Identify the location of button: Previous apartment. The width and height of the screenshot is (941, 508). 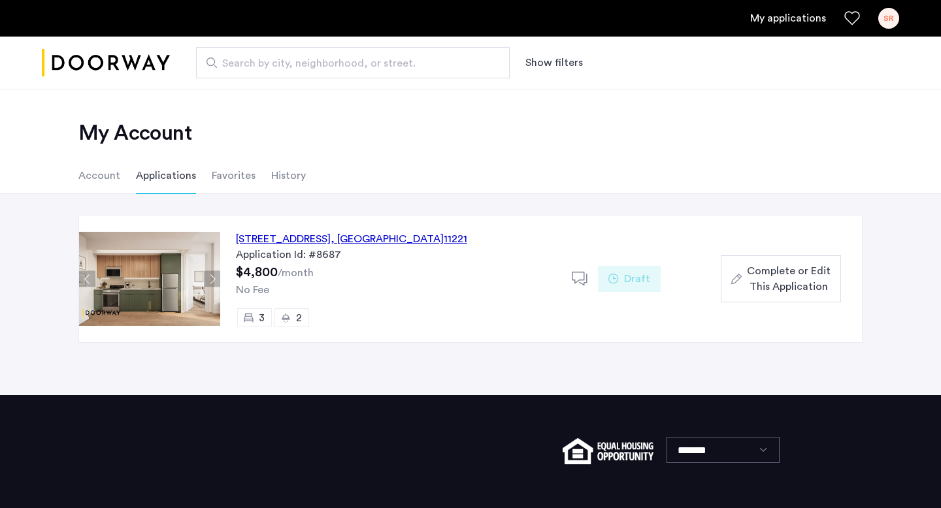
(87, 279).